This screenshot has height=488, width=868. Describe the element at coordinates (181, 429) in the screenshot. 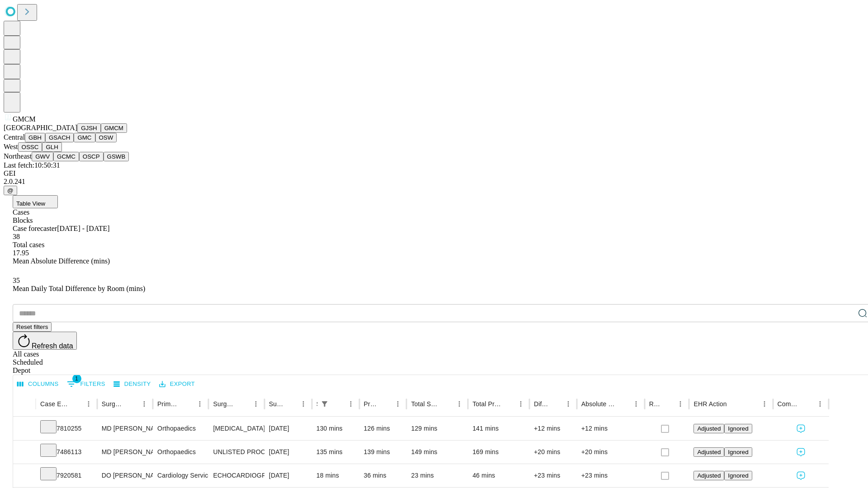

I see `div: Orthopaedics` at that location.